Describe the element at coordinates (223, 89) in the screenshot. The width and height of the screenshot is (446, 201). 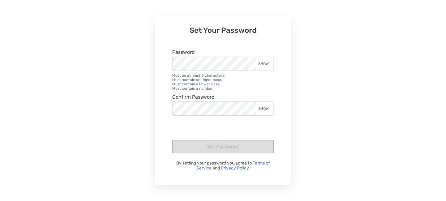
I see `li: Must contain a number.` at that location.